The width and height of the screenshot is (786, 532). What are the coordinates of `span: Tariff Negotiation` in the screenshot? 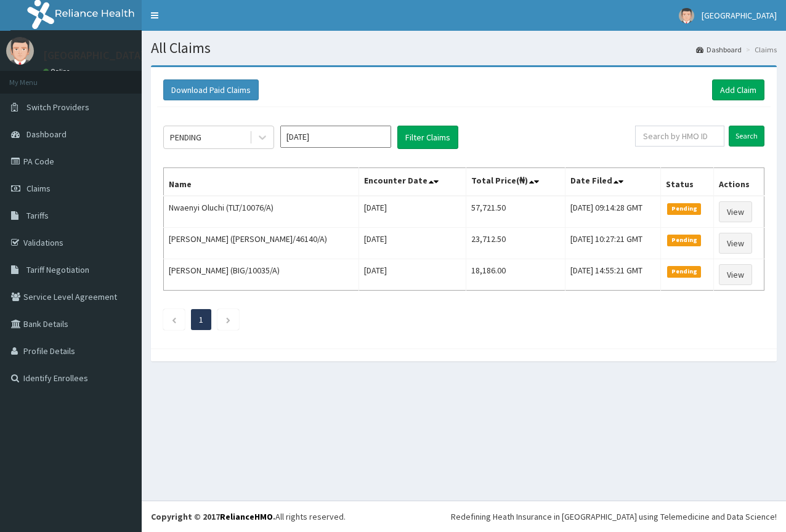 It's located at (58, 270).